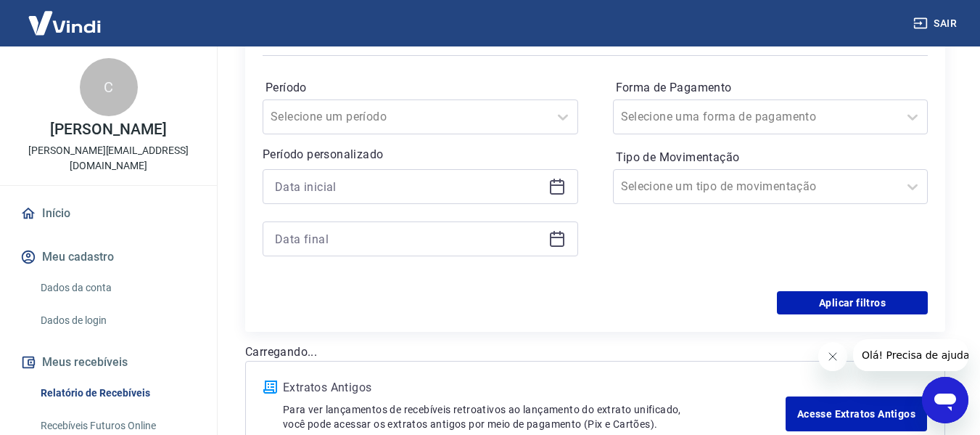  I want to click on a: Acesse Extratos Antigos, so click(856, 414).